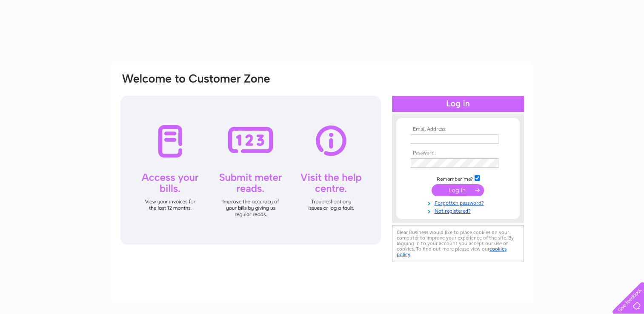 The height and width of the screenshot is (314, 644). I want to click on th: Password:, so click(458, 153).